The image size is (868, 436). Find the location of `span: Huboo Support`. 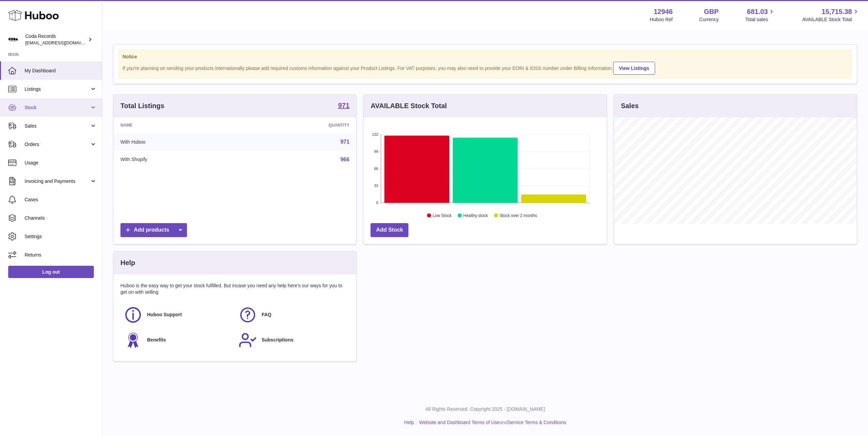

span: Huboo Support is located at coordinates (165, 315).